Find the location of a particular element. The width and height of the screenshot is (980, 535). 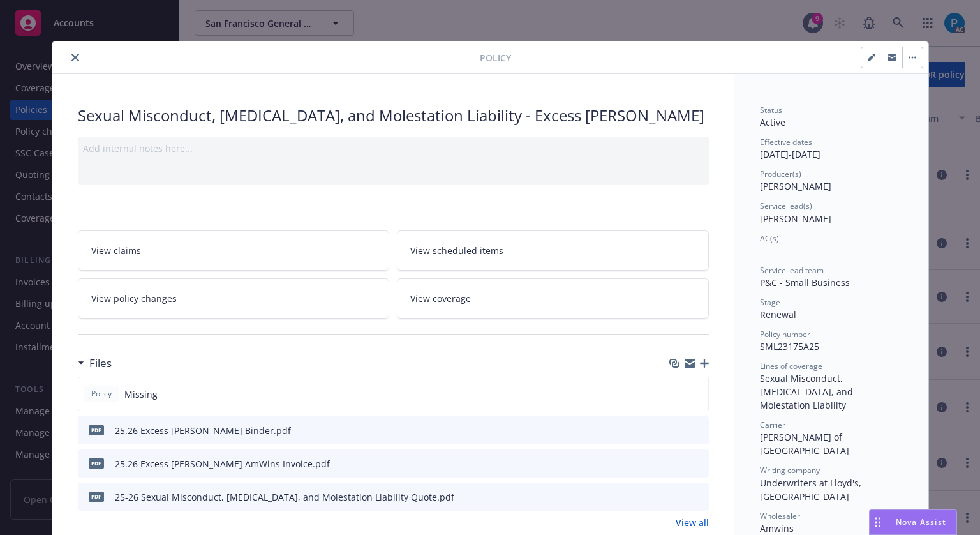

span: Wholesaler is located at coordinates (780, 516).